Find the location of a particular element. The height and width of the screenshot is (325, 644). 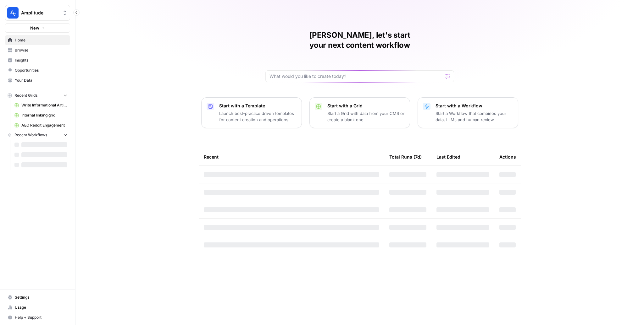

img: Amplitude Logo is located at coordinates (13, 13).